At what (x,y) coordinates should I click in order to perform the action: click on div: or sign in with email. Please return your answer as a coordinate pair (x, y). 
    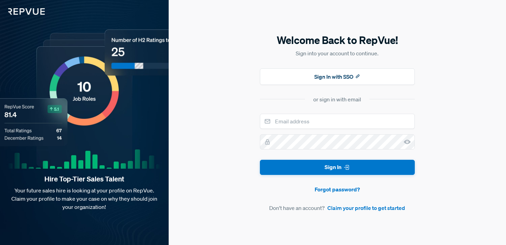
    Looking at the image, I should click on (337, 99).